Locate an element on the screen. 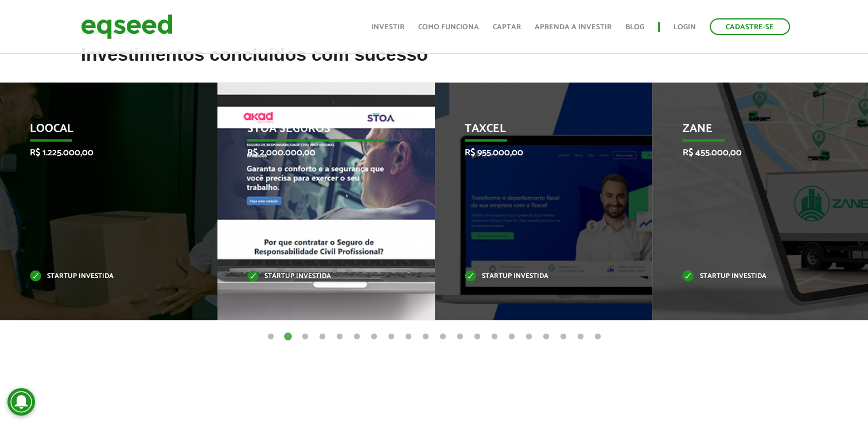  button: 20 of 20 is located at coordinates (598, 337).